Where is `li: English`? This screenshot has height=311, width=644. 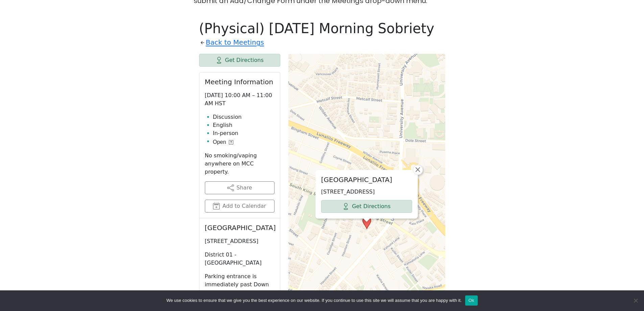
li: English is located at coordinates (244, 125).